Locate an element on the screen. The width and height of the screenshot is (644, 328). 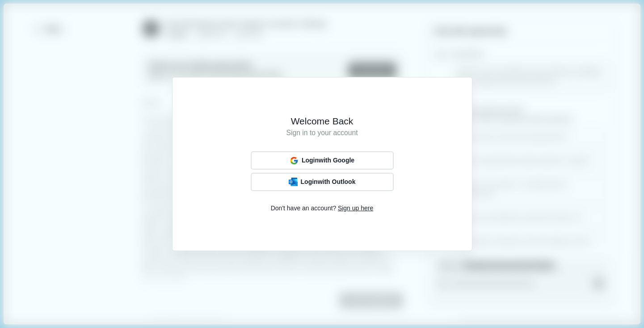
h1: Welcome Back is located at coordinates (322, 121).